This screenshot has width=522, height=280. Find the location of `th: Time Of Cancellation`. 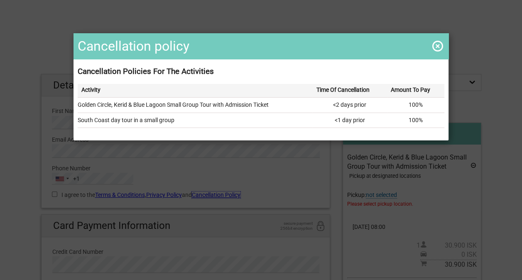

th: Time Of Cancellation is located at coordinates (350, 91).